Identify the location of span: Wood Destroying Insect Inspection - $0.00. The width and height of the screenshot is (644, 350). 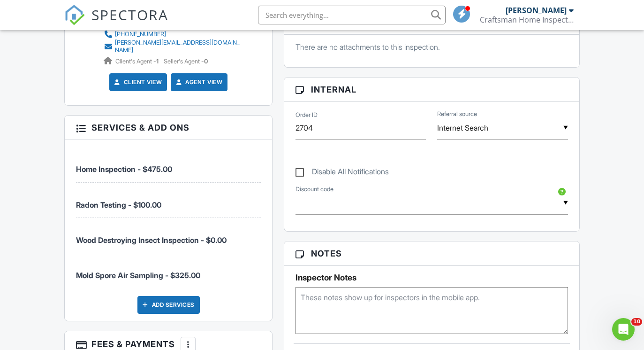
(151, 240).